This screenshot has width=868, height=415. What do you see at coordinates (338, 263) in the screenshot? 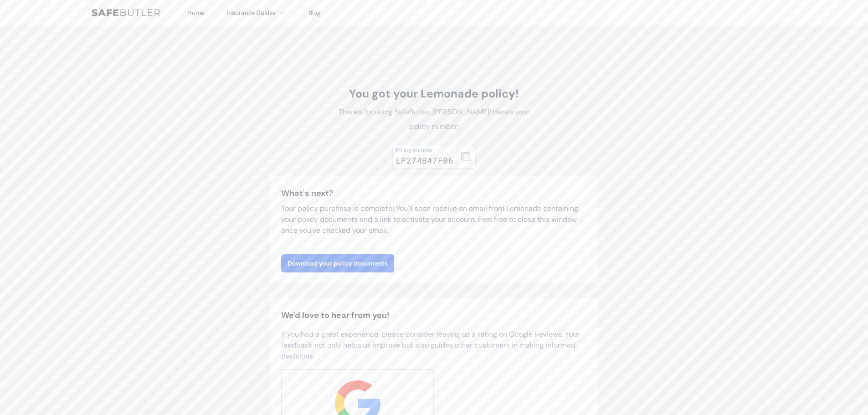
I see `a: Download your policy documents` at bounding box center [338, 263].